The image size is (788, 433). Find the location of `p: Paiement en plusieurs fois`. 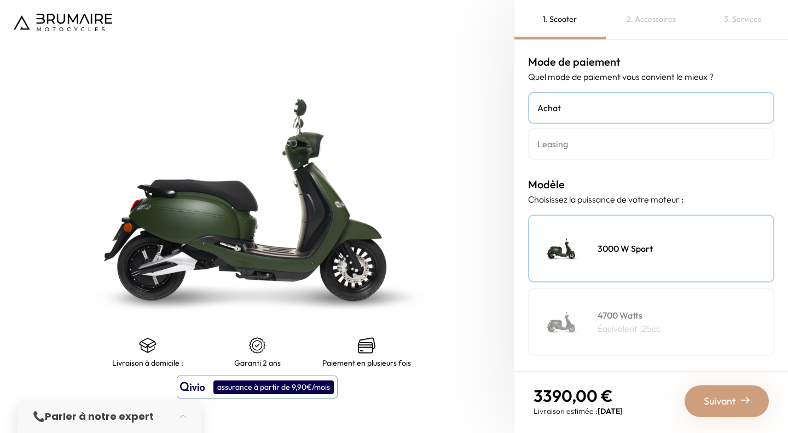

p: Paiement en plusieurs fois is located at coordinates (367, 363).